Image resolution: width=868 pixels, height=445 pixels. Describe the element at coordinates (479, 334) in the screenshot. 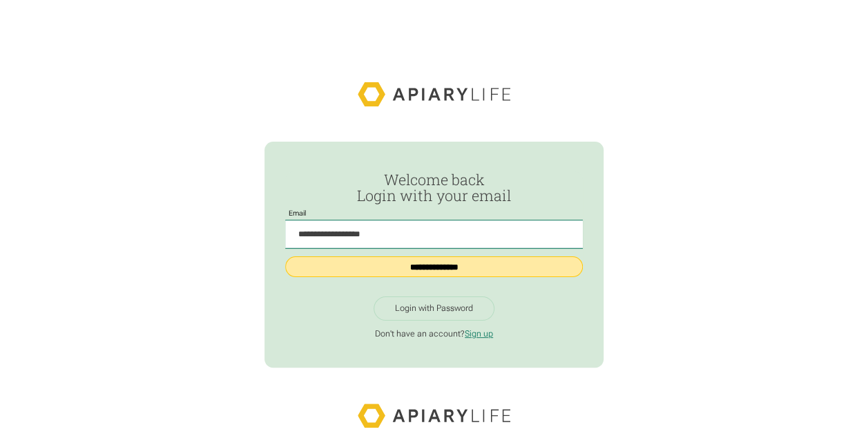

I see `a: Sign up` at that location.